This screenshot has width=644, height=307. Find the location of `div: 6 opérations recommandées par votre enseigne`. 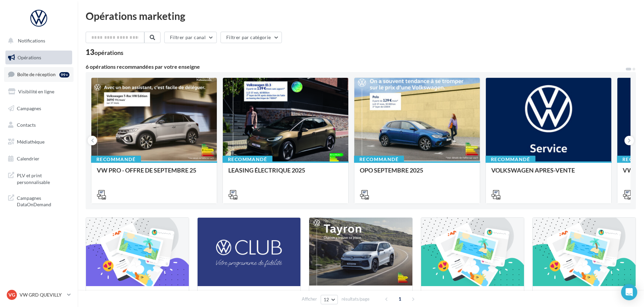

div: 6 opérations recommandées par votre enseigne is located at coordinates (355, 67).